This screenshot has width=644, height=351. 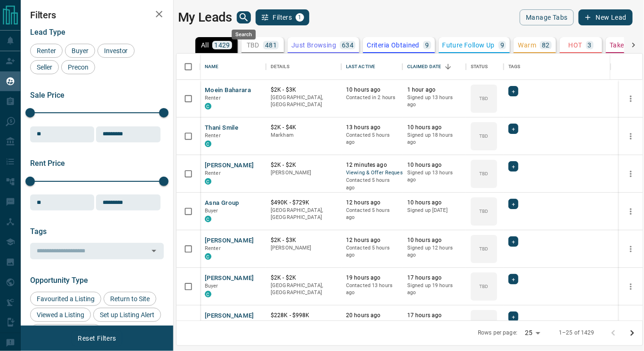 What do you see at coordinates (116, 51) in the screenshot?
I see `span: Investor` at bounding box center [116, 51].